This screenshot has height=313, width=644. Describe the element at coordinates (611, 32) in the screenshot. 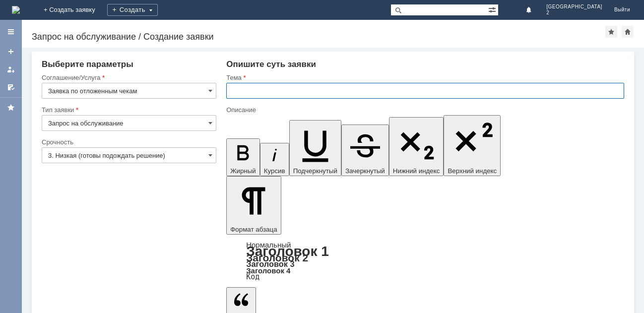

I see `div: Добавить в избранное` at that location.